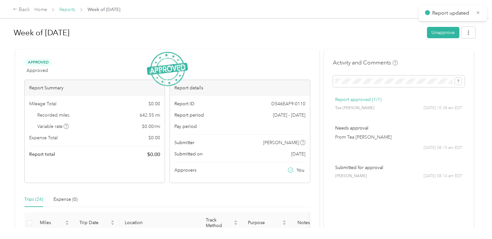 The width and height of the screenshot is (492, 239). Describe the element at coordinates (95, 88) in the screenshot. I see `div: Report Summary` at that location.